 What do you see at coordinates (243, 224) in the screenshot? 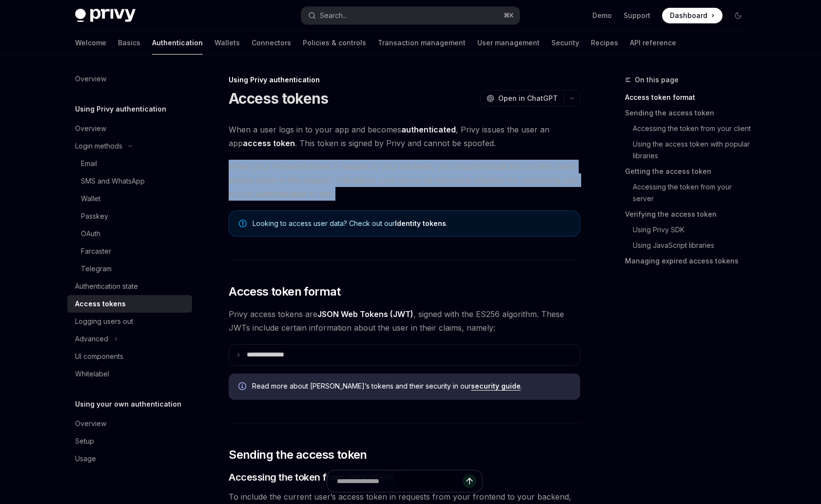
I see `svg: Note` at bounding box center [243, 224].